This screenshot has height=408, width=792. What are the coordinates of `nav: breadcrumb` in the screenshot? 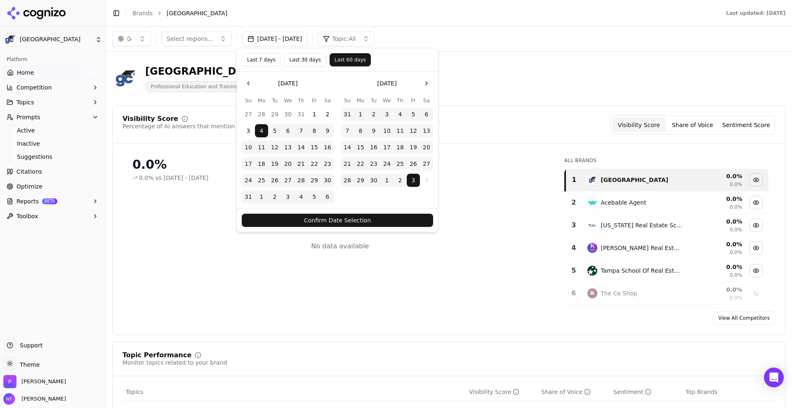 It's located at (421, 13).